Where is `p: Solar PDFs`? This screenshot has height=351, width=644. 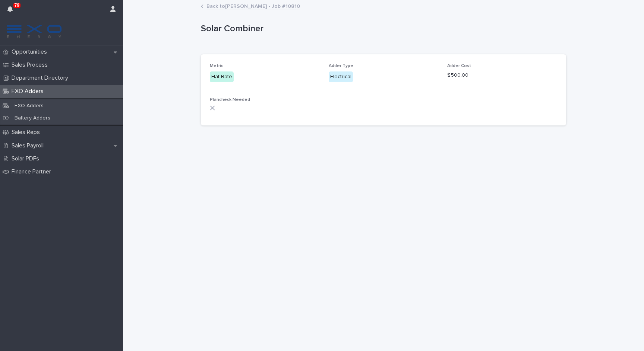
p: Solar PDFs is located at coordinates (27, 159).